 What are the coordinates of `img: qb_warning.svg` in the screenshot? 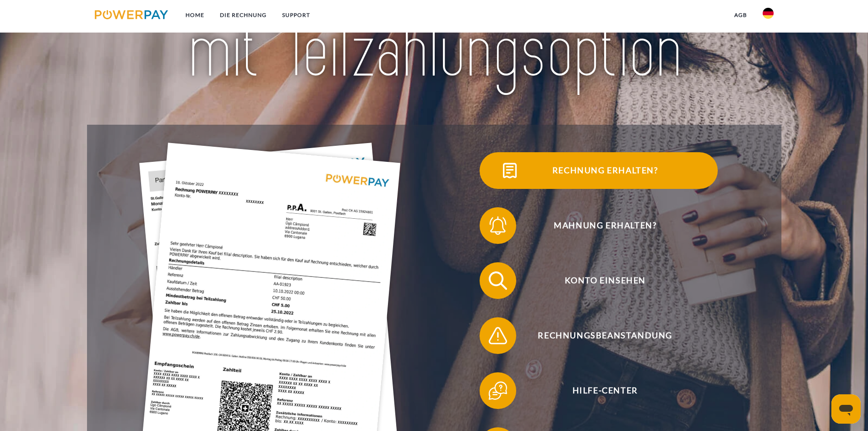 It's located at (497, 335).